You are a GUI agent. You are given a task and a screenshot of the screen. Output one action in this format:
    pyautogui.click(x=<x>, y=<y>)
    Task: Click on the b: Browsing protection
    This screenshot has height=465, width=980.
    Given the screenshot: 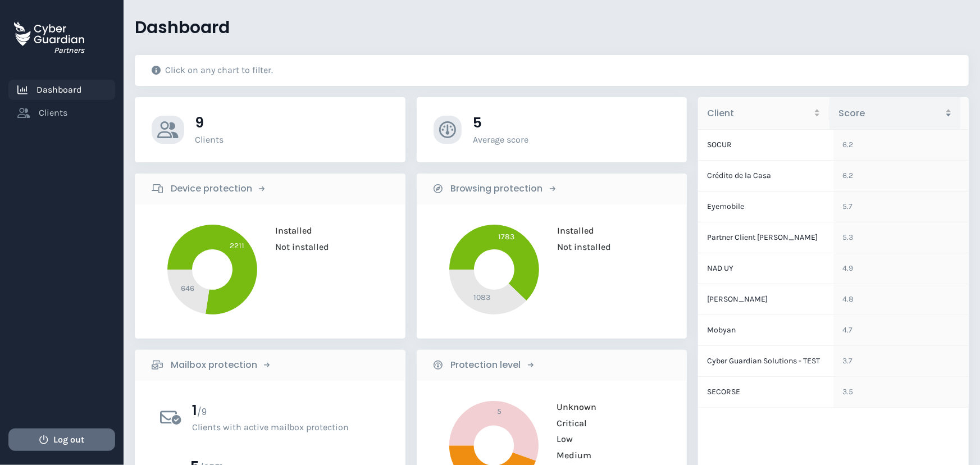 What is the action you would take?
    pyautogui.click(x=496, y=189)
    